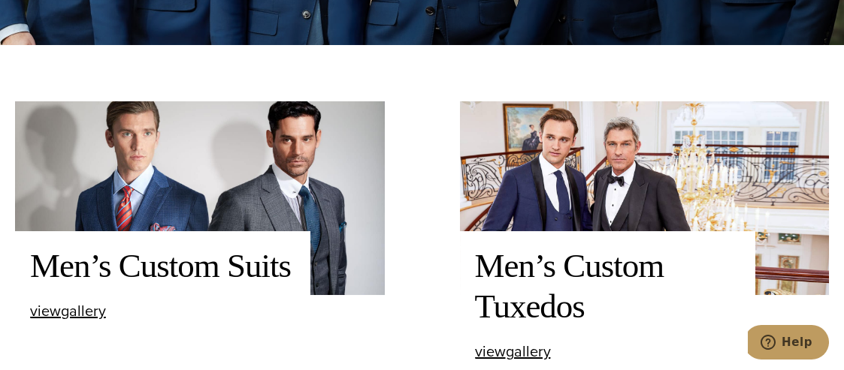  What do you see at coordinates (607, 287) in the screenshot?
I see `h2: Men’s Custom Tuxedos` at bounding box center [607, 287].